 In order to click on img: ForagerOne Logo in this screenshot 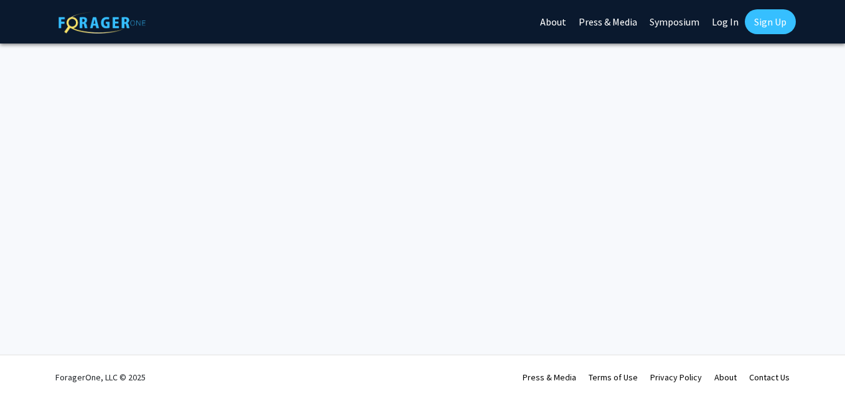, I will do `click(102, 22)`.